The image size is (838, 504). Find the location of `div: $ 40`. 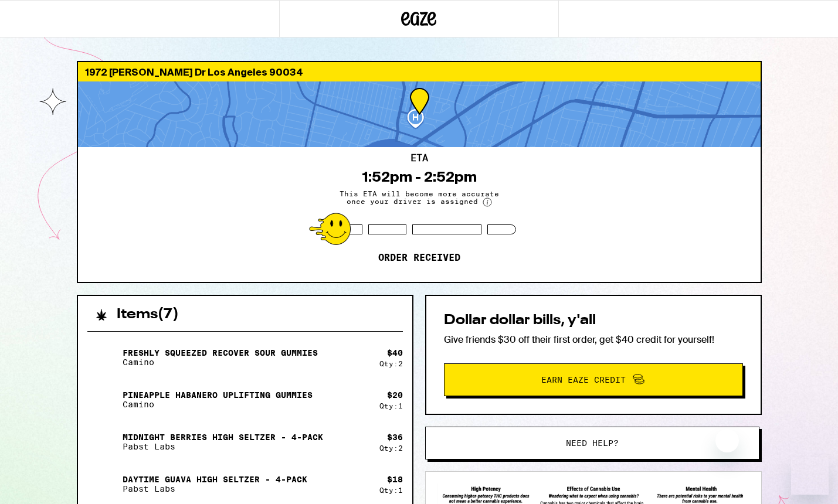

div: $ 40 is located at coordinates (395, 353).